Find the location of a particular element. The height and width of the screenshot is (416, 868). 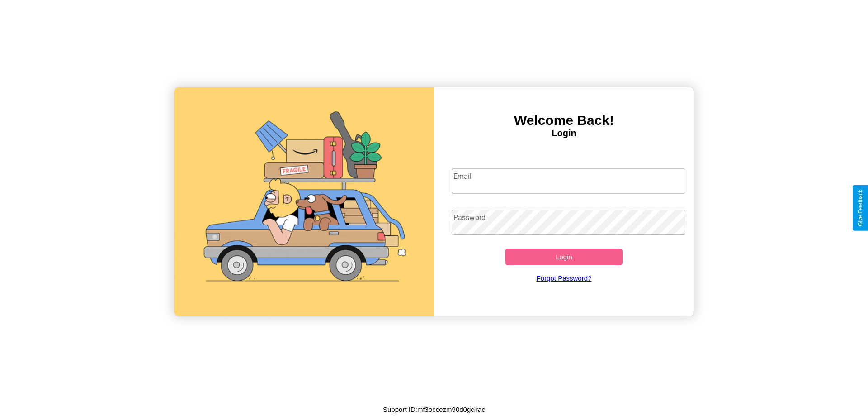

h4: Login is located at coordinates (564, 133).